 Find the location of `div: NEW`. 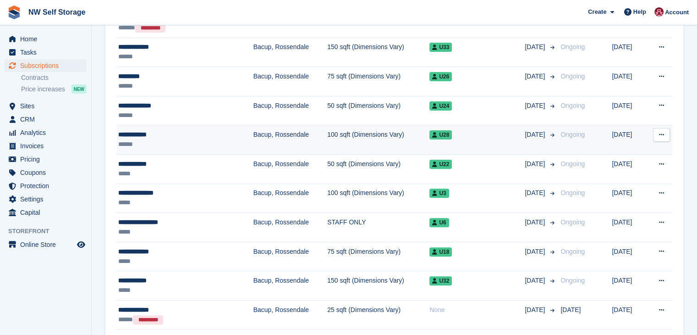

div: NEW is located at coordinates (79, 89).